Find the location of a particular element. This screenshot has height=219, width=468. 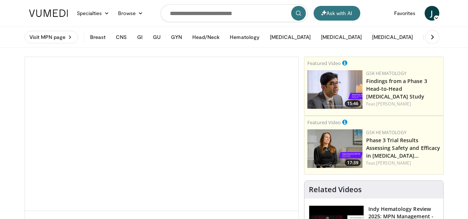

a: 17:39 is located at coordinates (335, 148).